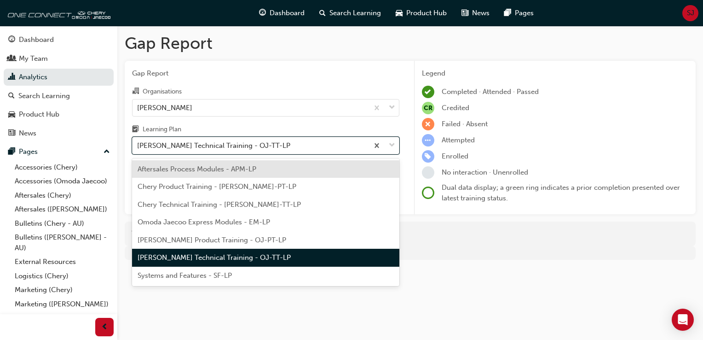 This screenshot has width=703, height=340. Describe the element at coordinates (490, 92) in the screenshot. I see `span: Completed · Attended · Passed` at that location.